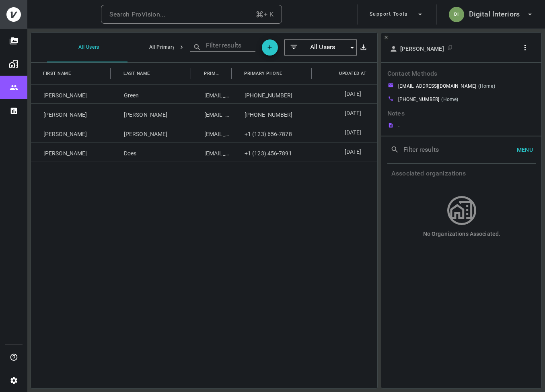 The width and height of the screenshot is (545, 392). What do you see at coordinates (462, 234) in the screenshot?
I see `p: No Organizations Associated.` at bounding box center [462, 234].